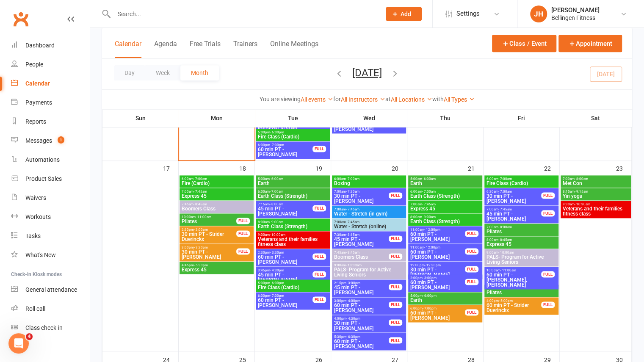 The height and width of the screenshot is (362, 644). Describe the element at coordinates (445, 221) in the screenshot. I see `span: Earth Class (Strength)` at that location.